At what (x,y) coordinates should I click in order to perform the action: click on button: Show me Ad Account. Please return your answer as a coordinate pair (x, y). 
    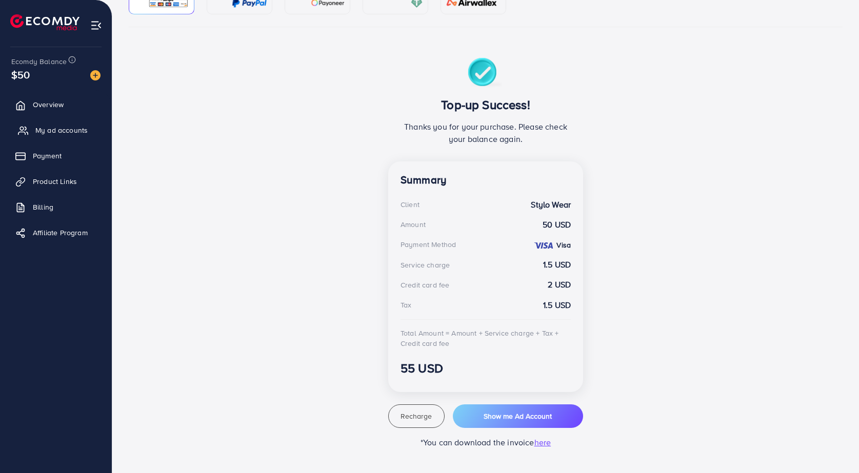
    Looking at the image, I should click on (518, 416).